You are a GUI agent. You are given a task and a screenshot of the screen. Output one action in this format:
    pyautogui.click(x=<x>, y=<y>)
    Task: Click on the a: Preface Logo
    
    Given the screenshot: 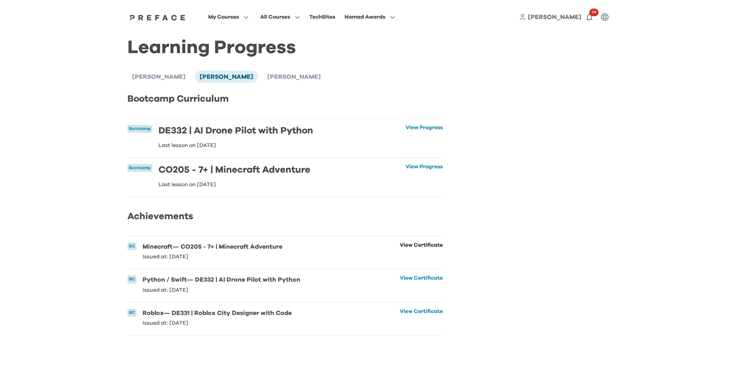 What is the action you would take?
    pyautogui.click(x=158, y=17)
    